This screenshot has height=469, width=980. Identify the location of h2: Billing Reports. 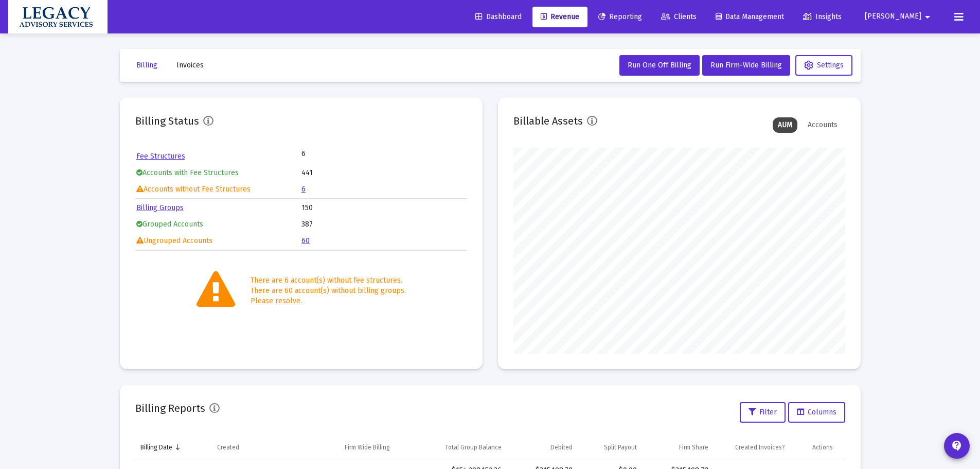
(170, 408).